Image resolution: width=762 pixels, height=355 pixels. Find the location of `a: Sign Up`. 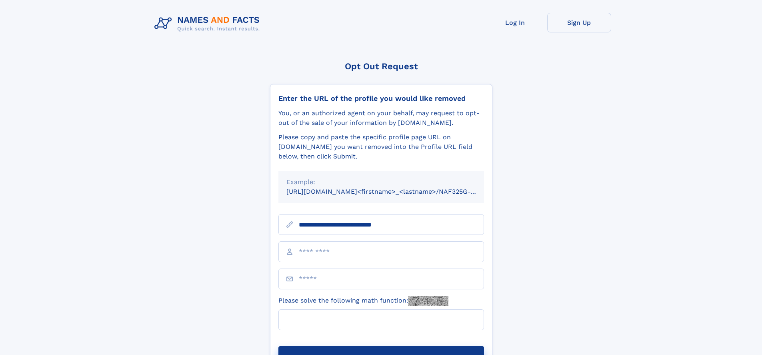

a: Sign Up is located at coordinates (579, 22).